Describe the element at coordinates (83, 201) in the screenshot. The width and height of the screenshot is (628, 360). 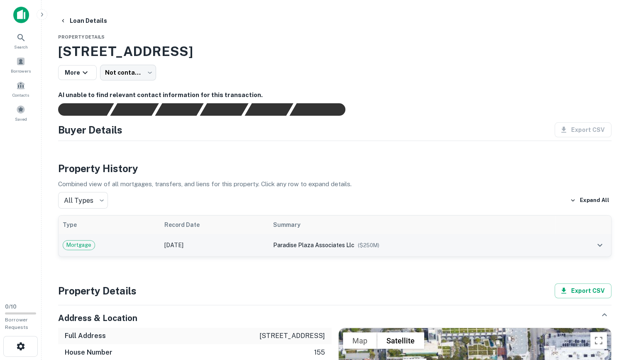
I see `div: All Types` at that location.